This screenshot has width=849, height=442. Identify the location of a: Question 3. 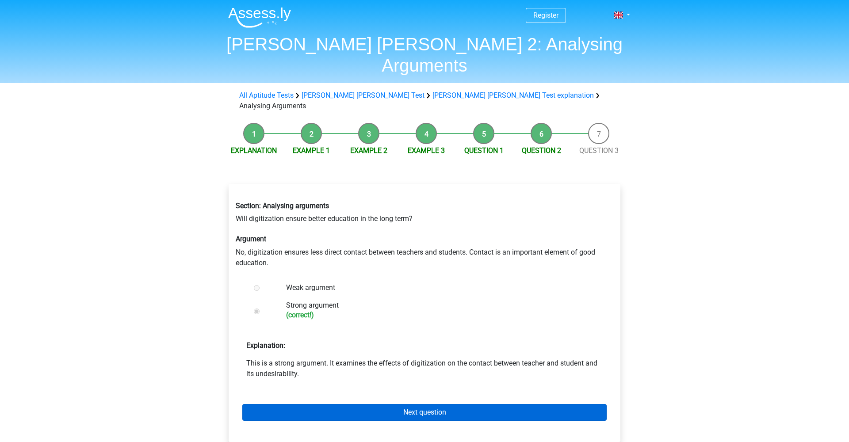
(599, 150).